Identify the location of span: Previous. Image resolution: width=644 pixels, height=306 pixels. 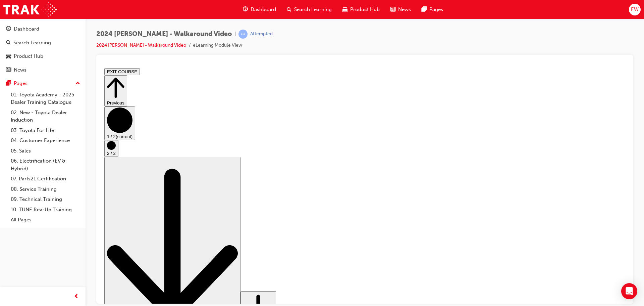
(14, 37).